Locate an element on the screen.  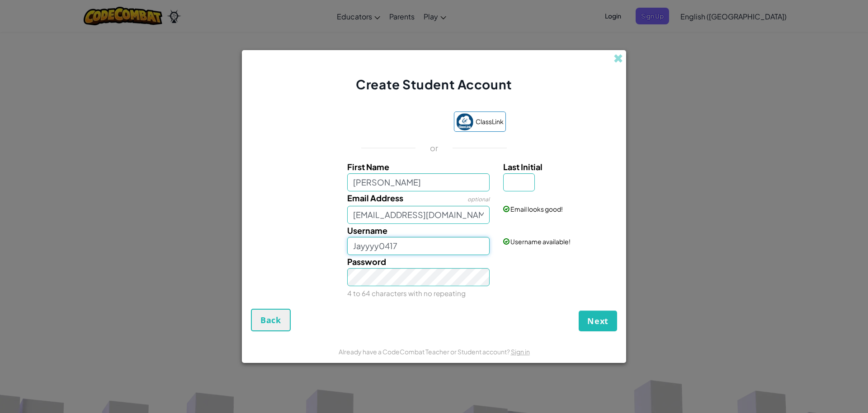
span: Email looks good! is located at coordinates (537, 209).